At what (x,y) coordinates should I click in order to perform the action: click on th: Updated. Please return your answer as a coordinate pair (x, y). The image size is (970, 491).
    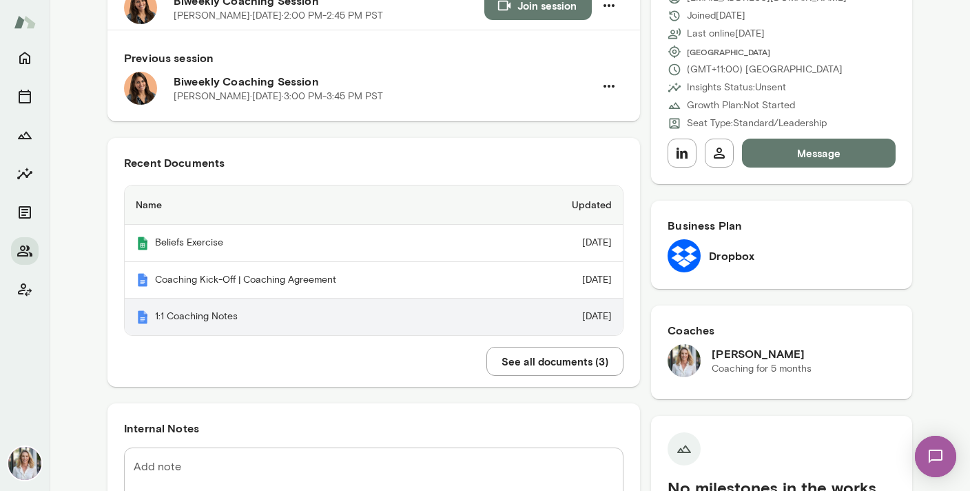
    Looking at the image, I should click on (569, 205).